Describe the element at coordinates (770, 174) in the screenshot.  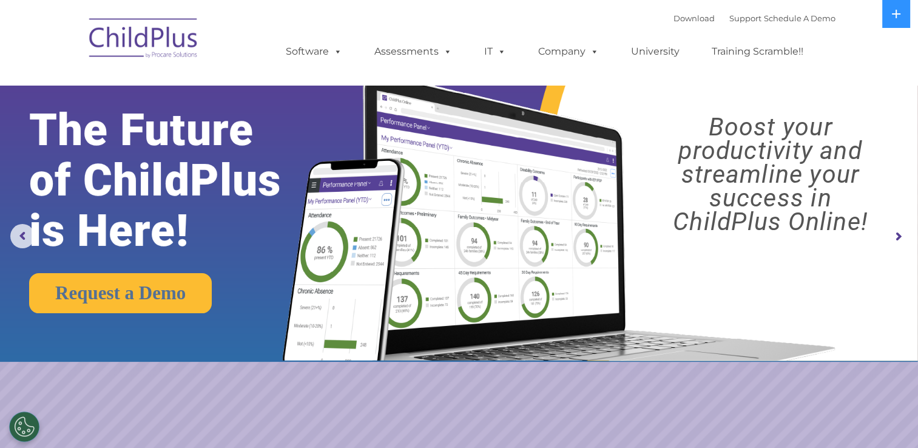
I see `rs-layer: Boost your productivity and streamline your success in ChildPlus Online!` at that location.